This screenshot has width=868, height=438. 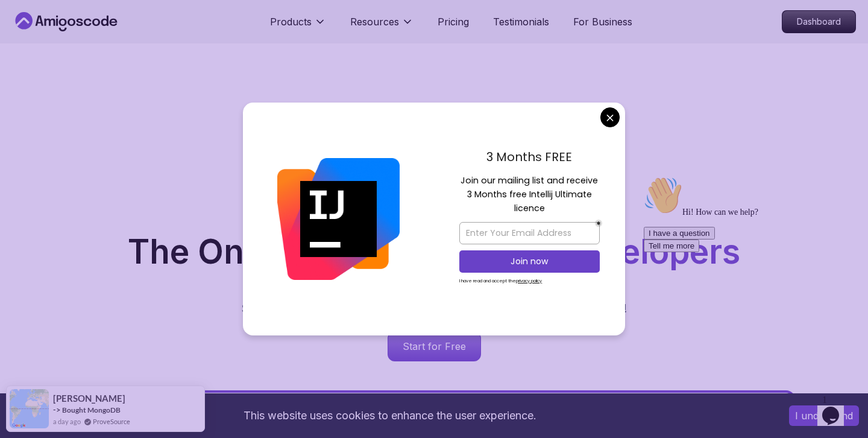 What do you see at coordinates (434, 300) in the screenshot?
I see `p: Get unlimited access to coding , , and . Start your journey or level up your career with Amigosco...` at bounding box center [434, 300].